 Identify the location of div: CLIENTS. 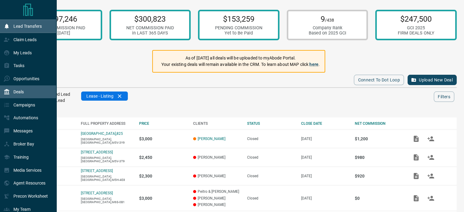
(217, 124).